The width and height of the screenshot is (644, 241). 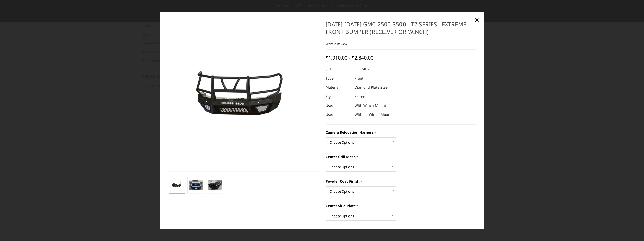 What do you see at coordinates (401, 157) in the screenshot?
I see `label: Center Grill Mesh:` at bounding box center [401, 157].